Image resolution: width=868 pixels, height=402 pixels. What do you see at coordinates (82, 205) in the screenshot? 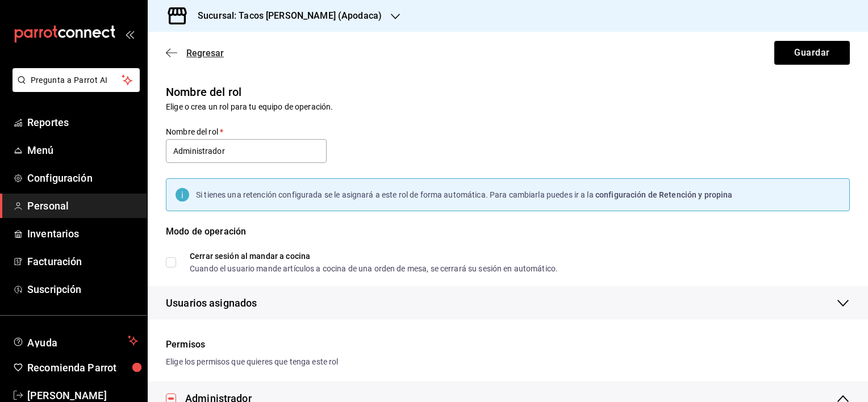
I see `span: Personal` at bounding box center [82, 205].